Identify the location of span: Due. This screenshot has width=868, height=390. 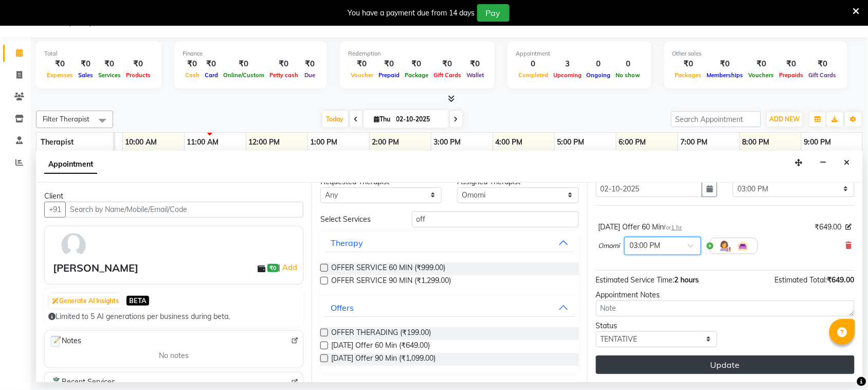
(309, 75).